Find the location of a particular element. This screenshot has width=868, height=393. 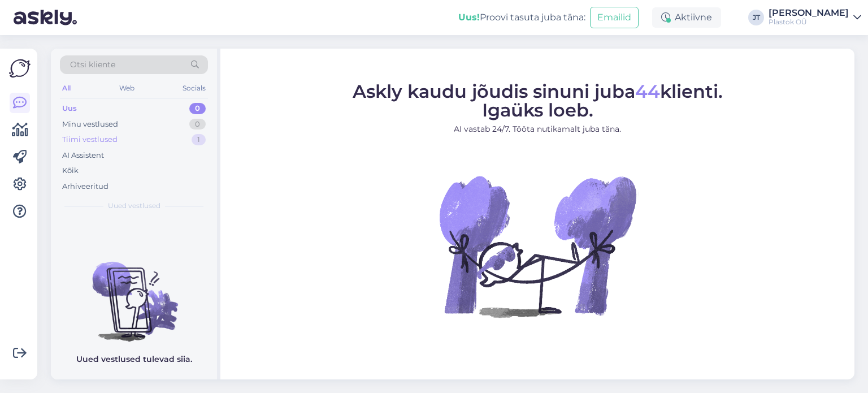

div: All is located at coordinates (66, 88).